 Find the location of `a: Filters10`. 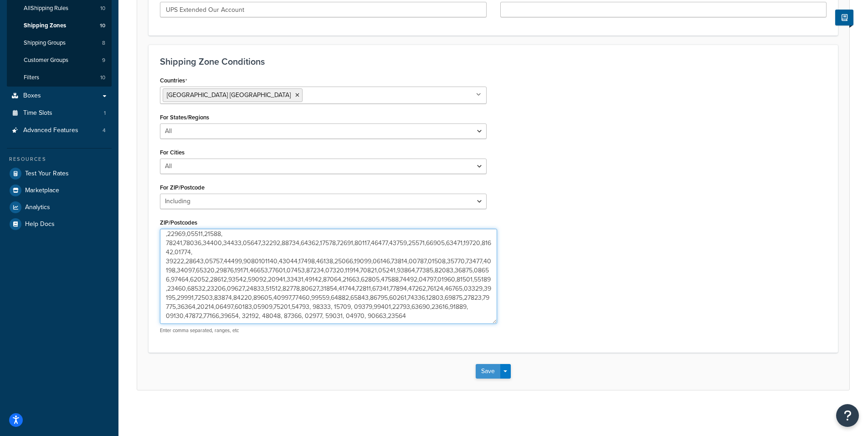

a: Filters10 is located at coordinates (59, 78).